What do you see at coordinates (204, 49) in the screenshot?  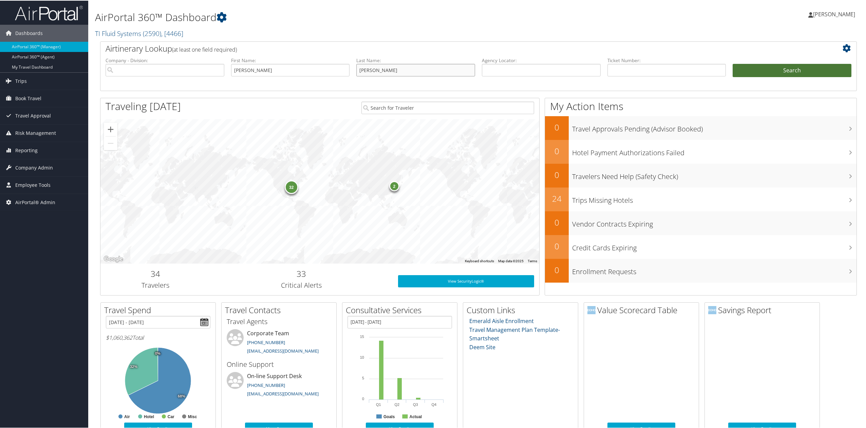 I see `span: (at least one field required)` at bounding box center [204, 49].